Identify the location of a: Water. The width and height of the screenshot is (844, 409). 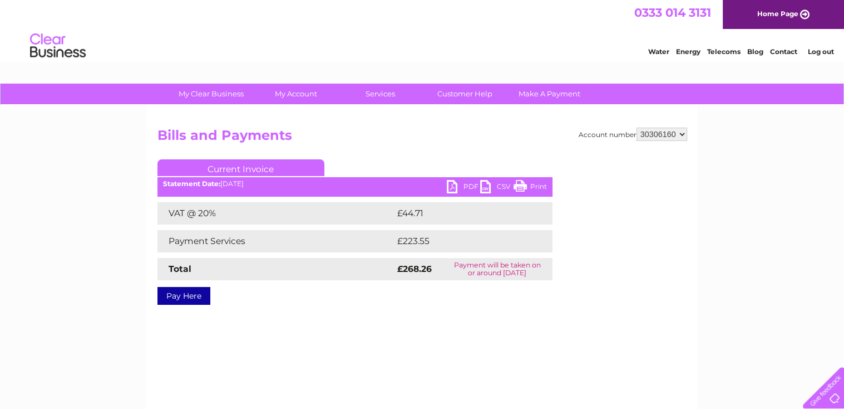
(659, 51).